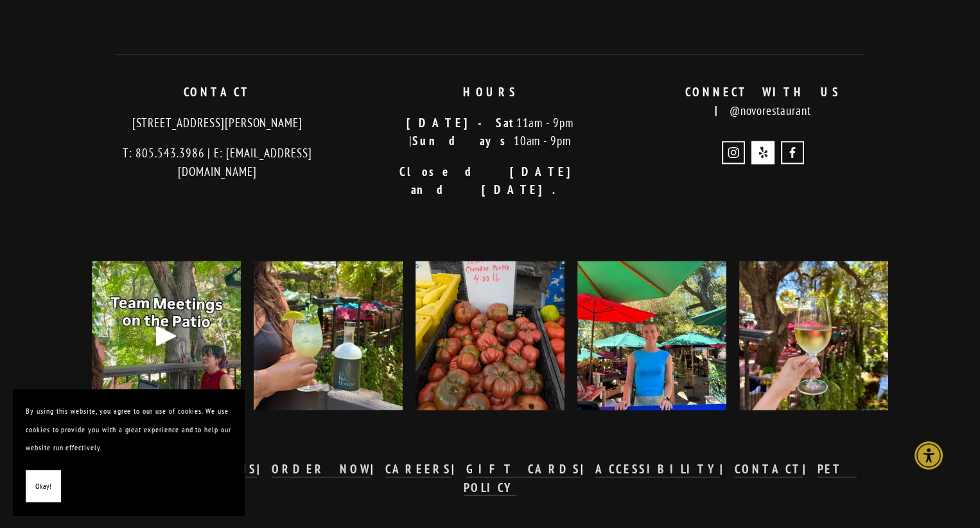  What do you see at coordinates (652, 336) in the screenshot?
I see `img: Host Sam is staying cool under the umbrellas on this warm SLO day! ☀️` at bounding box center [652, 336].